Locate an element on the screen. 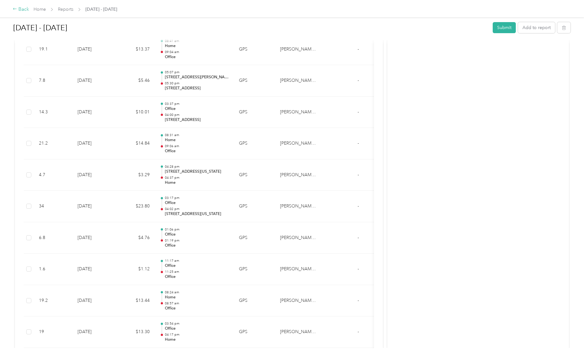  p: 04:02 pm is located at coordinates (197, 209).